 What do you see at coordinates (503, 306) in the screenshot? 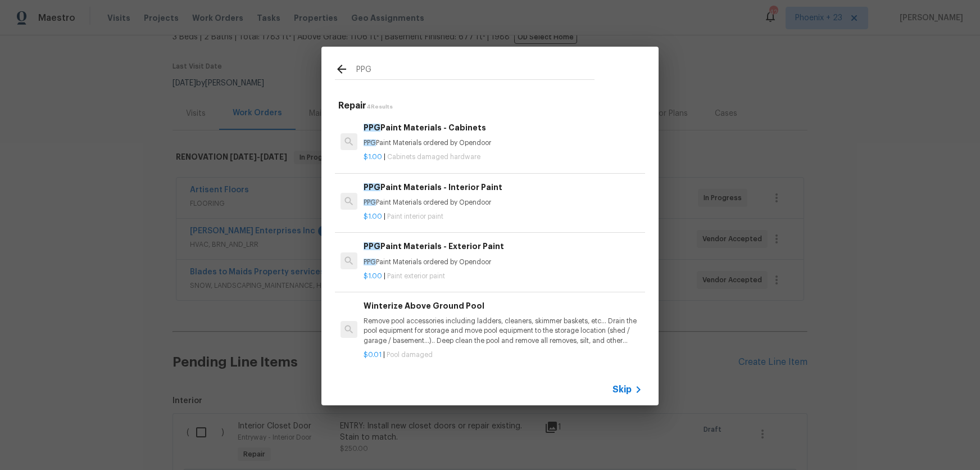
I see `h6: Winterize Above Ground Pool` at bounding box center [503, 306].